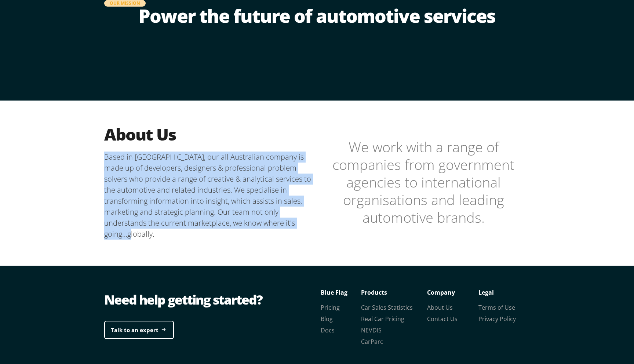  I want to click on a: Talk to an expert, so click(139, 330).